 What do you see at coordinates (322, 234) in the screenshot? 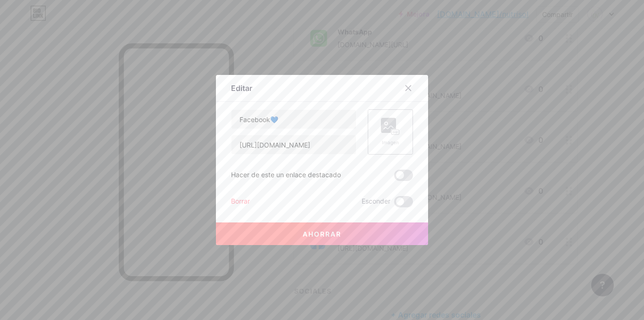
I see `font: Ahorrar` at bounding box center [322, 234].